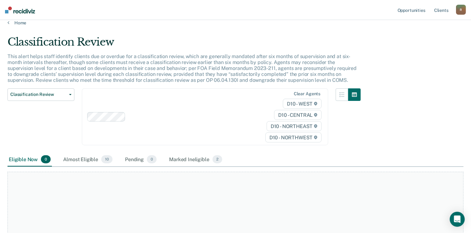  What do you see at coordinates (461, 10) in the screenshot?
I see `button: R` at bounding box center [461, 10].